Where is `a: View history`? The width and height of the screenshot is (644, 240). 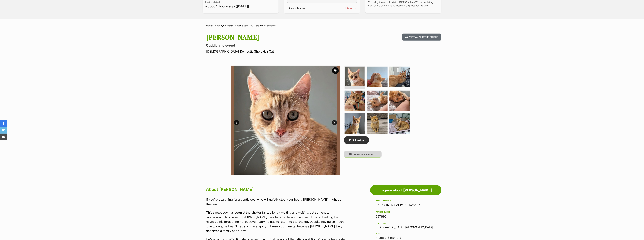
a: View history is located at coordinates (304, 8).